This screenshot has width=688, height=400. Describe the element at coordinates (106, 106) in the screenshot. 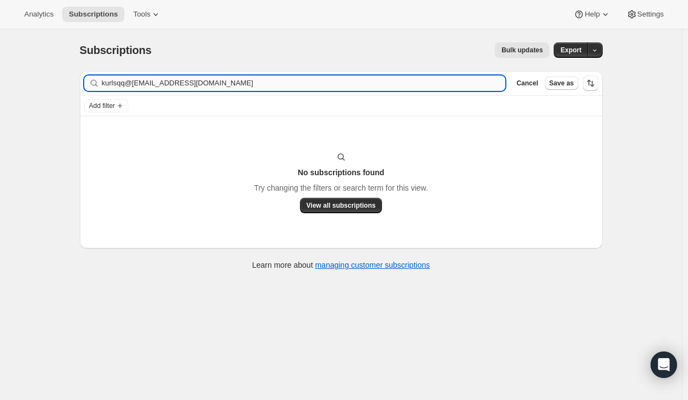

I see `button: Add filter` at that location.